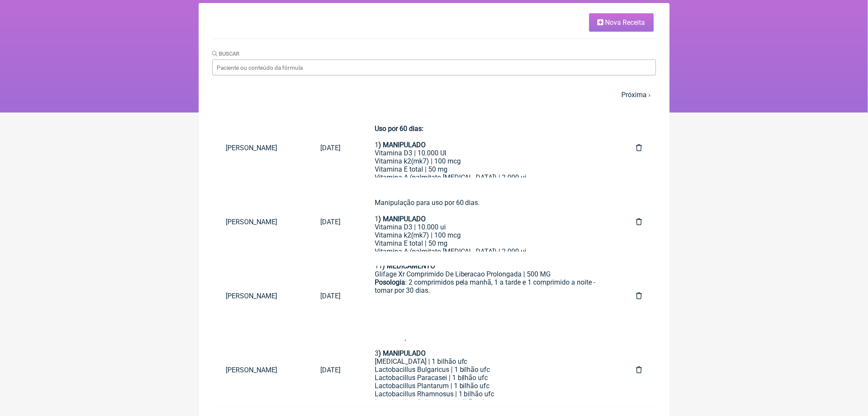  What do you see at coordinates (488, 394) in the screenshot?
I see `div: Lactobacillus Rhamnosus | 1 bilhão ufc` at bounding box center [488, 394].